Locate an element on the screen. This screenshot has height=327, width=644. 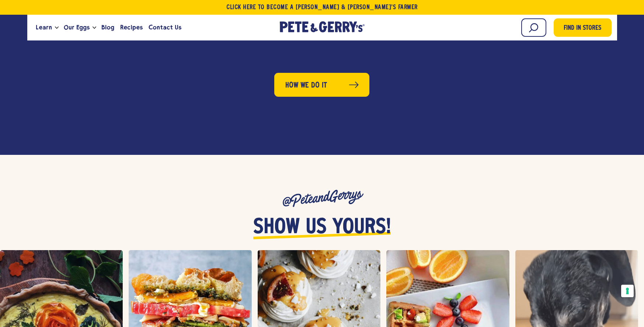
a: Blog is located at coordinates (107, 28).